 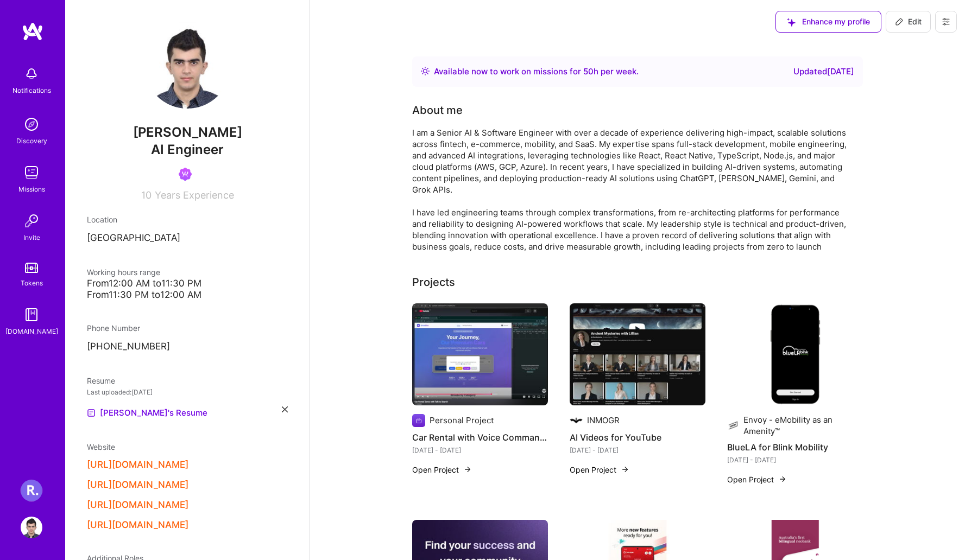 I want to click on div: Discovery, so click(x=31, y=141).